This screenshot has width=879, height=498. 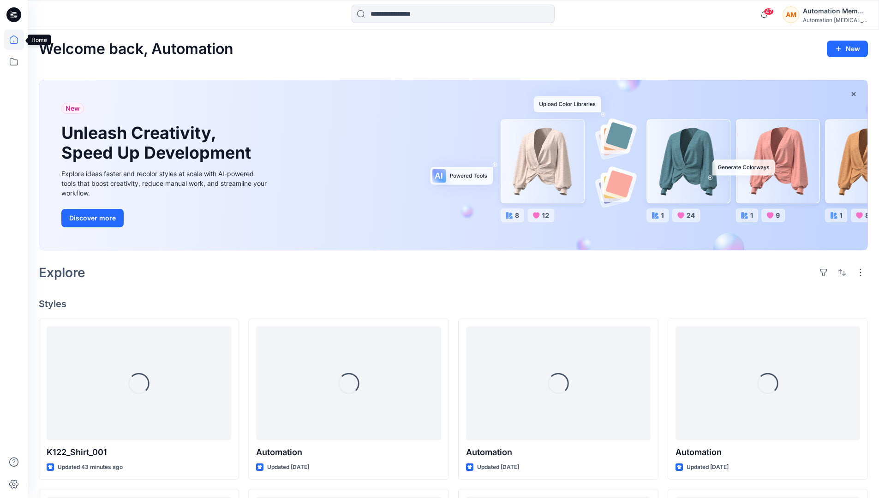 What do you see at coordinates (768, 12) in the screenshot?
I see `span: 47` at bounding box center [768, 12].